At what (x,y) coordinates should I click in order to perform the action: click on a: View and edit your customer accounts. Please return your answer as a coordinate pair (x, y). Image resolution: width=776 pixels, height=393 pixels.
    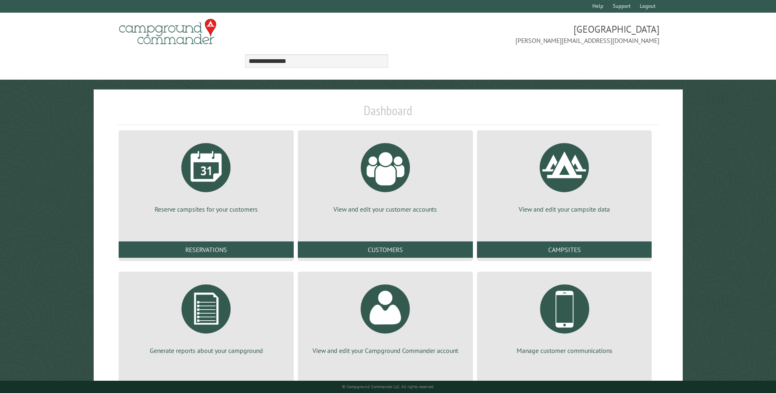
    Looking at the image, I should click on (385, 175).